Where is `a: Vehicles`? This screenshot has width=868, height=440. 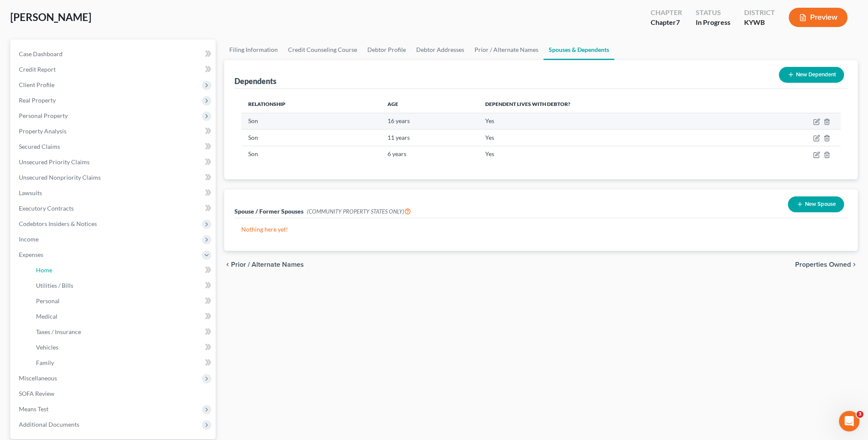
a: Vehicles is located at coordinates (122, 347).